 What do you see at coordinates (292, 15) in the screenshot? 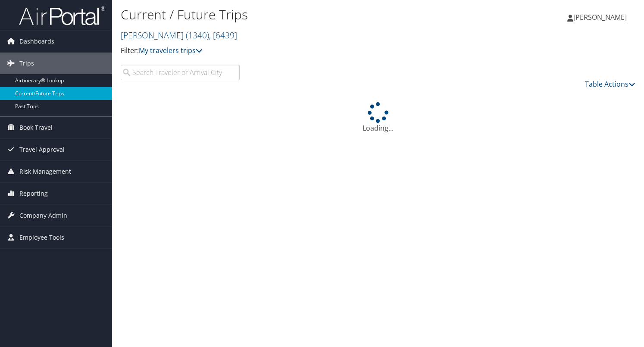
I see `h1: Current / Future Trips` at bounding box center [292, 15].